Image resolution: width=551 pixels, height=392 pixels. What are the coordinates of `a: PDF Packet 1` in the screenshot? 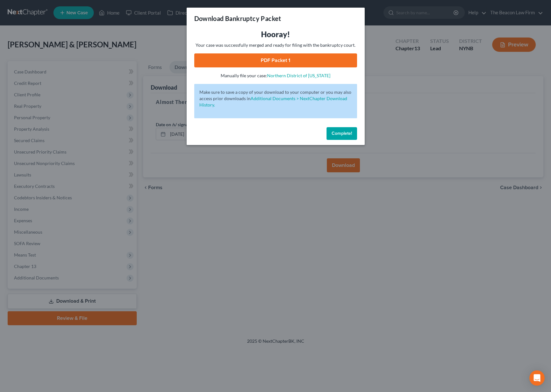 It's located at (276, 60).